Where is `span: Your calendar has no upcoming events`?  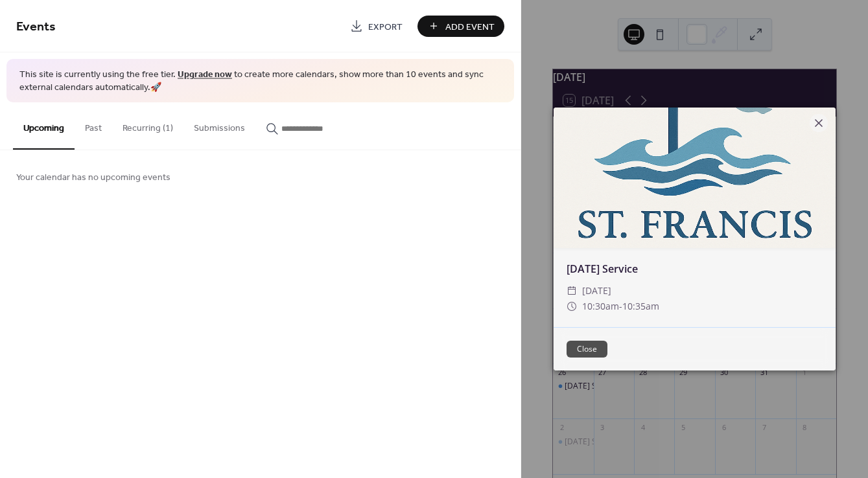 span: Your calendar has no upcoming events is located at coordinates (94, 178).